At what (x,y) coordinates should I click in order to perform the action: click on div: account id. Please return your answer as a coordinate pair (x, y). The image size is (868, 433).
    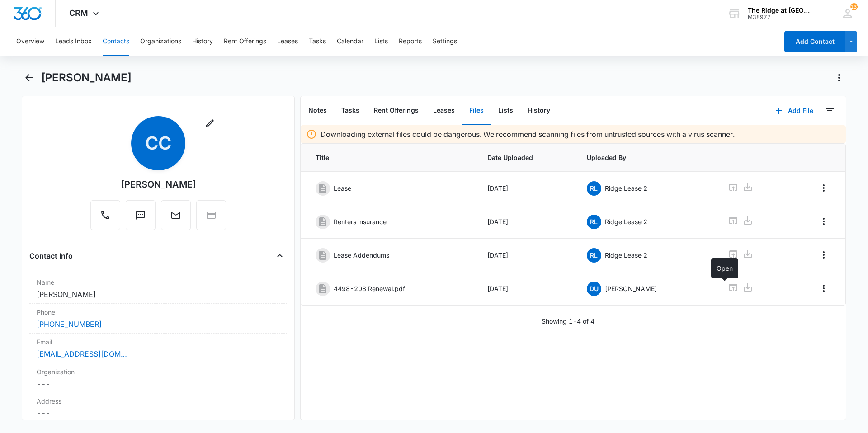
    Looking at the image, I should click on (781, 17).